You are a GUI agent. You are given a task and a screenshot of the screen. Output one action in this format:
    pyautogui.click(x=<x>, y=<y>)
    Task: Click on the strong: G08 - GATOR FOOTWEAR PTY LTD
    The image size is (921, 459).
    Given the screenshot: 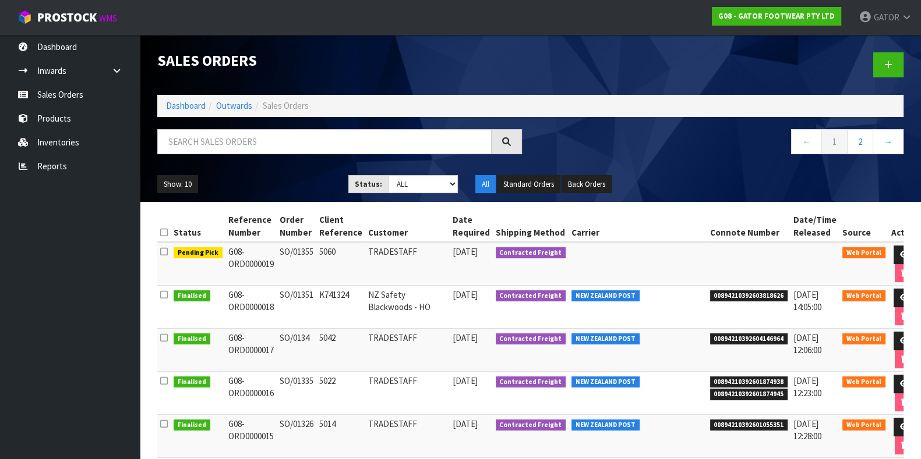 What is the action you would take?
    pyautogui.click(x=776, y=16)
    